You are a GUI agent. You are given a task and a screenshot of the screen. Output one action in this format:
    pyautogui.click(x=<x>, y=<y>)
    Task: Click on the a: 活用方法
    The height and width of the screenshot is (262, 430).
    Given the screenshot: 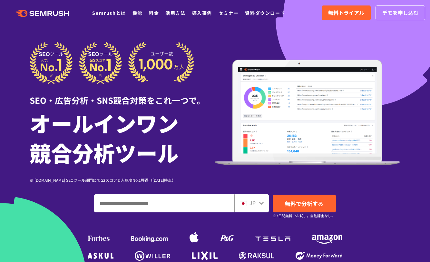 What is the action you would take?
    pyautogui.click(x=175, y=13)
    